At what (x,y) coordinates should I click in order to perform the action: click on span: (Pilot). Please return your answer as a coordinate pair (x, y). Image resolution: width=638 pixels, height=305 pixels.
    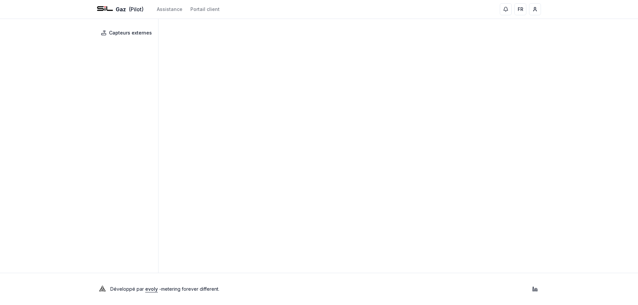
    Looking at the image, I should click on (136, 9).